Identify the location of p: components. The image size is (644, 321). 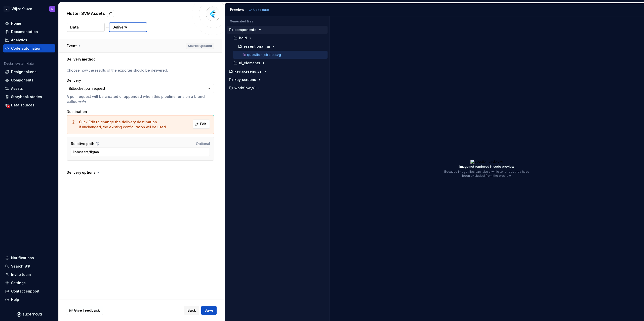
(245, 30).